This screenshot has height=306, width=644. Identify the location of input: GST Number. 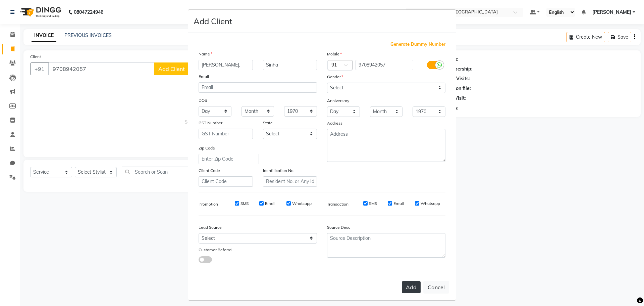
(226, 134).